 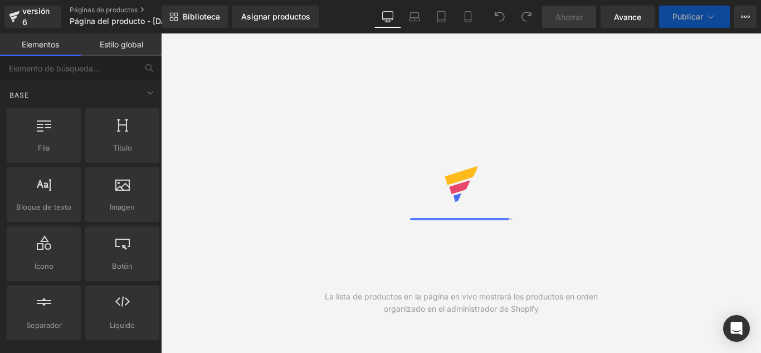 What do you see at coordinates (123, 148) in the screenshot?
I see `font: Título` at bounding box center [123, 148].